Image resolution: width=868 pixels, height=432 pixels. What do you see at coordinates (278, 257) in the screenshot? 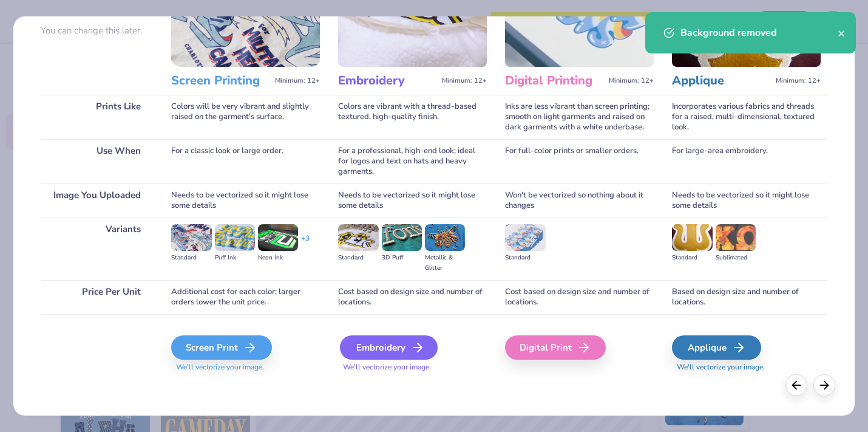
I see `div: Neon Ink` at bounding box center [278, 257].